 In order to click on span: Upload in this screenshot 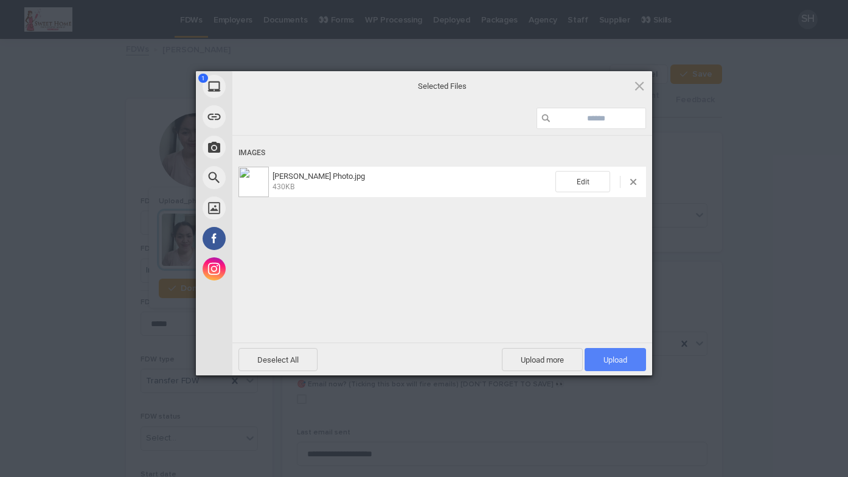, I will do `click(615, 360)`.